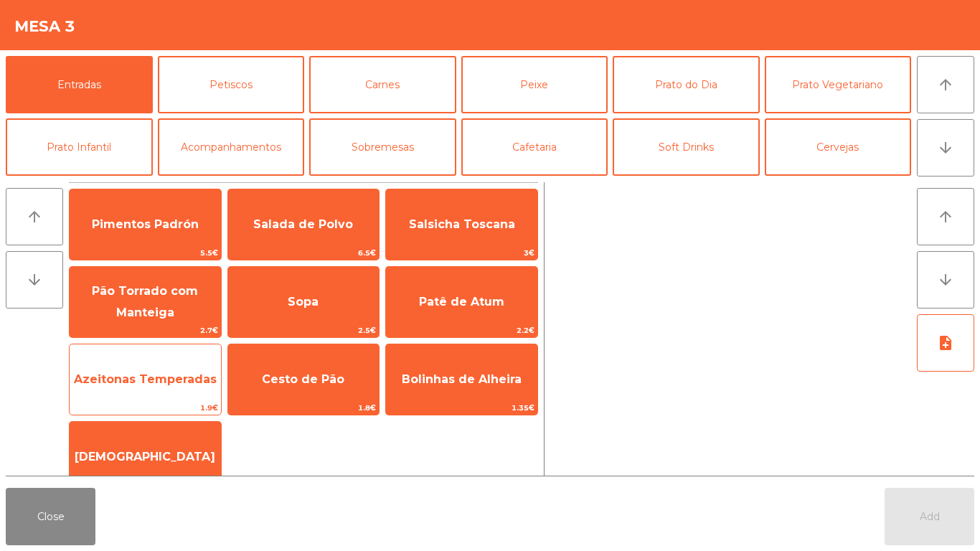 This screenshot has height=551, width=980. What do you see at coordinates (461, 330) in the screenshot?
I see `span: 2.2€` at bounding box center [461, 330].